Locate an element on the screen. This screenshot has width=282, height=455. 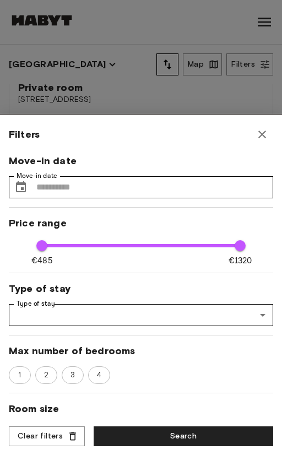
span: €485 is located at coordinates (42, 261).